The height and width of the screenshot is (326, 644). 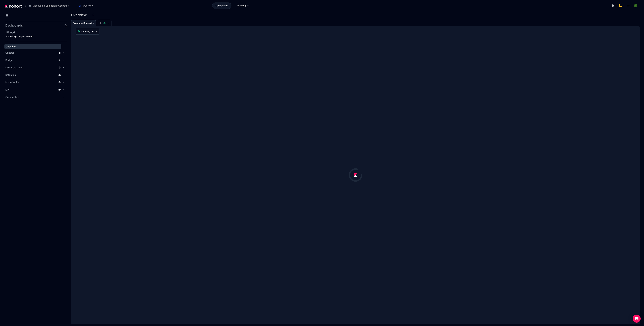 What do you see at coordinates (11, 75) in the screenshot?
I see `span: Retention` at bounding box center [11, 75].